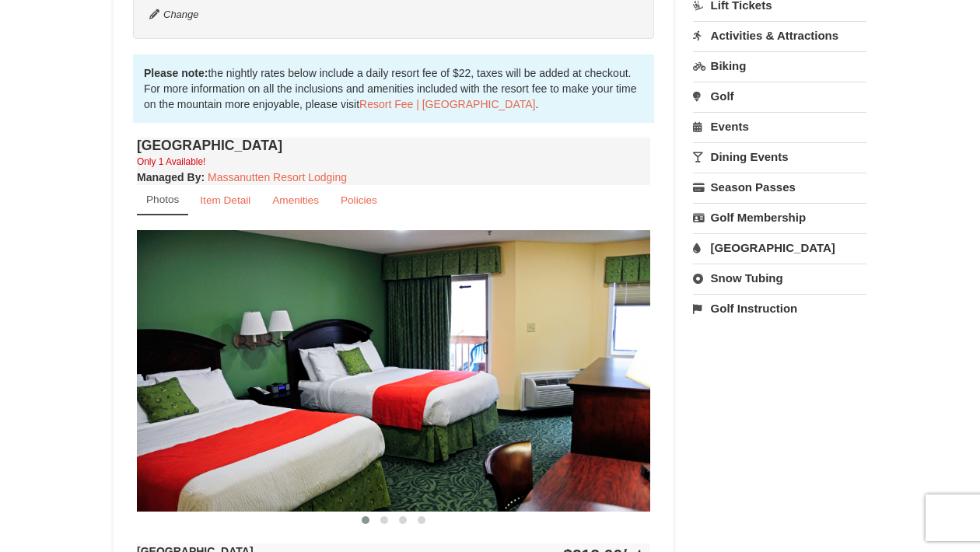 The height and width of the screenshot is (552, 980). Describe the element at coordinates (779, 308) in the screenshot. I see `a: Golf Instruction` at that location.